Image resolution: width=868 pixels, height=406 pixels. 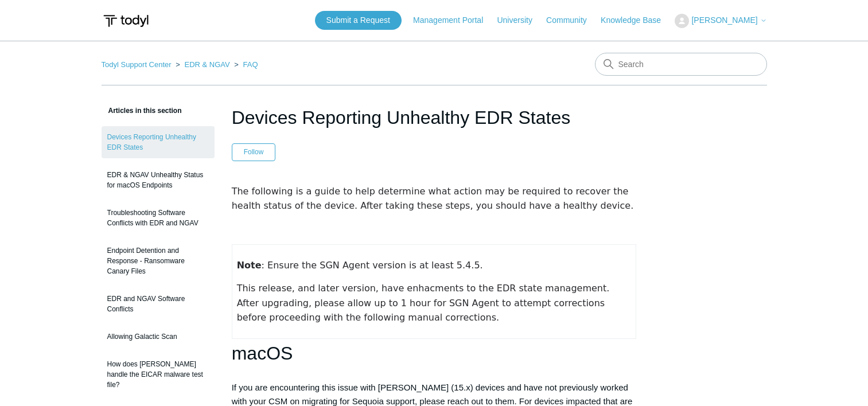 I want to click on h1: macOS, so click(x=434, y=353).